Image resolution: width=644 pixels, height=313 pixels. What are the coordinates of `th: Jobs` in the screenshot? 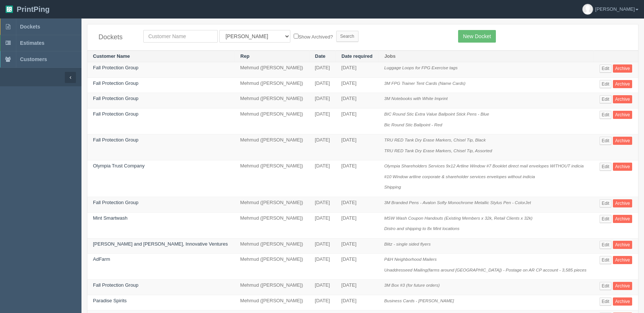 It's located at (486, 56).